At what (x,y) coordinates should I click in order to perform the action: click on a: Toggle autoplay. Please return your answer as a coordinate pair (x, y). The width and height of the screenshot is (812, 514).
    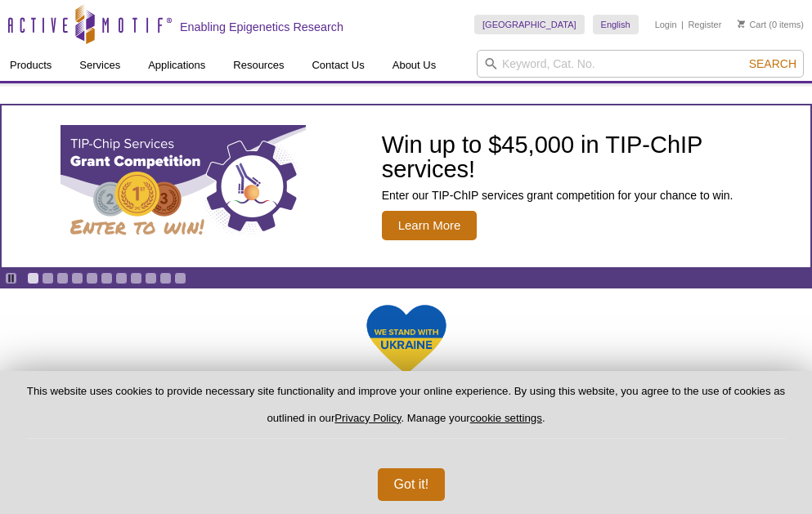
    Looking at the image, I should click on (10, 278).